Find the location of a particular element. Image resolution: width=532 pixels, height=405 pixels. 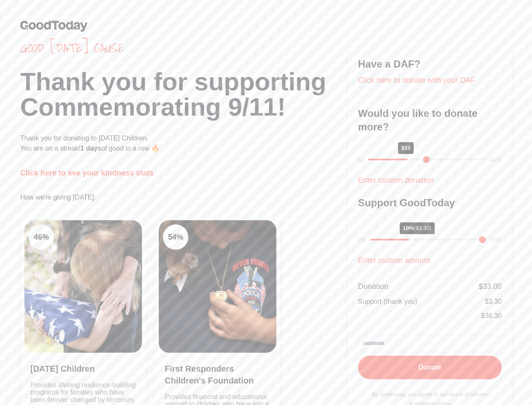

span: 33.00 is located at coordinates (492, 286).